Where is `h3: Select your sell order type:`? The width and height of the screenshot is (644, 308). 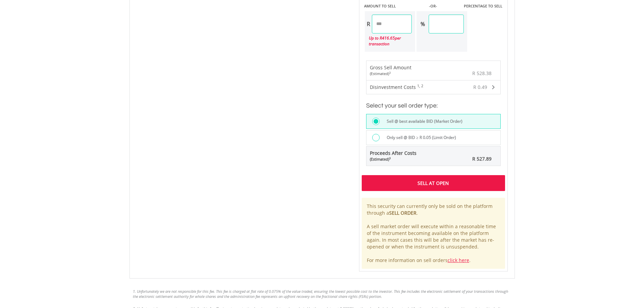
h3: Select your sell order type: is located at coordinates (433, 106).